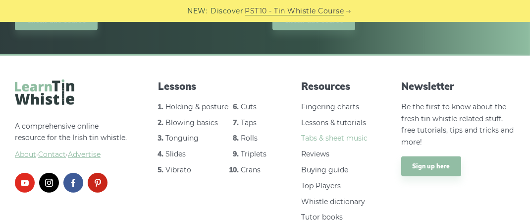 The image size is (530, 223). What do you see at coordinates (322, 217) in the screenshot?
I see `a: Tutor books` at bounding box center [322, 217].